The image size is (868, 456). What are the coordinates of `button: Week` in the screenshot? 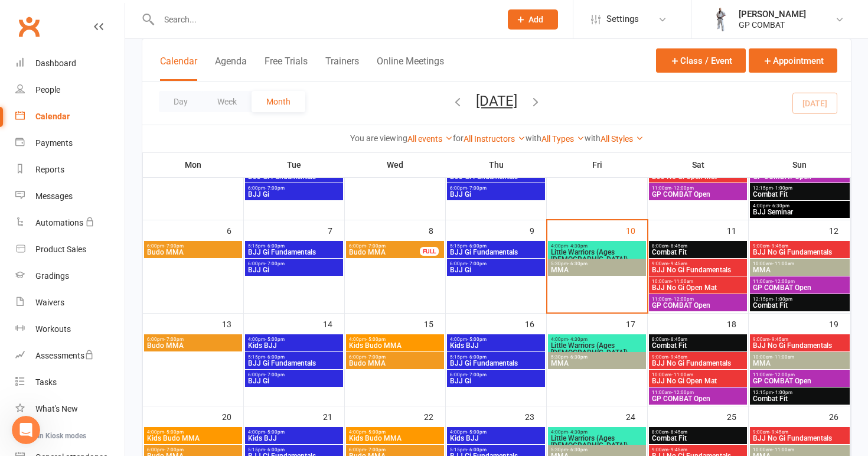 It's located at (226, 102).